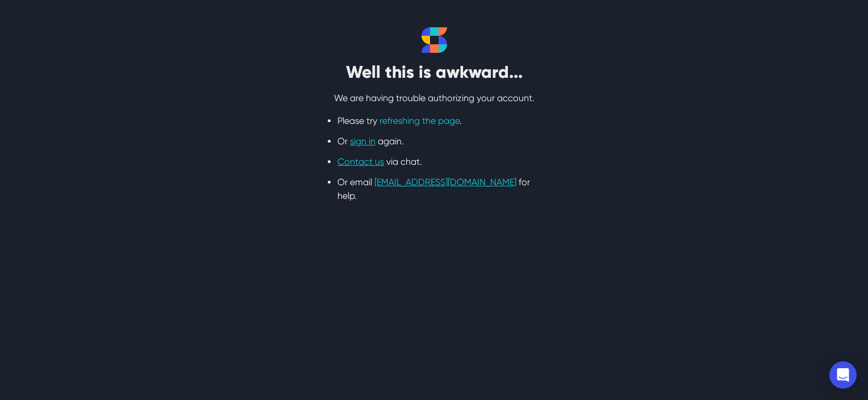 This screenshot has height=400, width=868. Describe the element at coordinates (843, 375) in the screenshot. I see `div: Open Intercom Messenger` at that location.